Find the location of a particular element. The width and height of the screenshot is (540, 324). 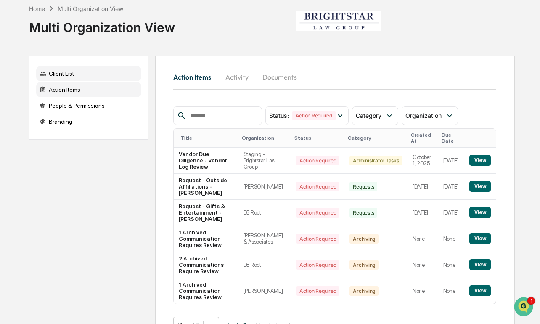

span: Data Lookup is located at coordinates (35, 192).